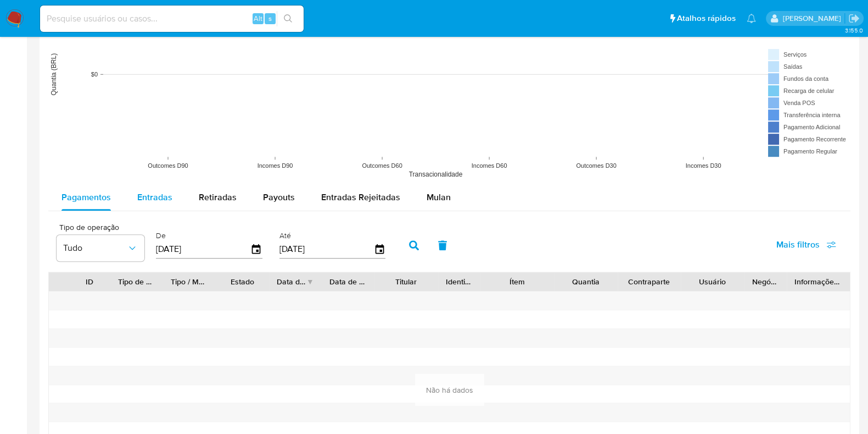  Describe the element at coordinates (172, 19) in the screenshot. I see `input: Pesquise usuários ou casos...` at that location.